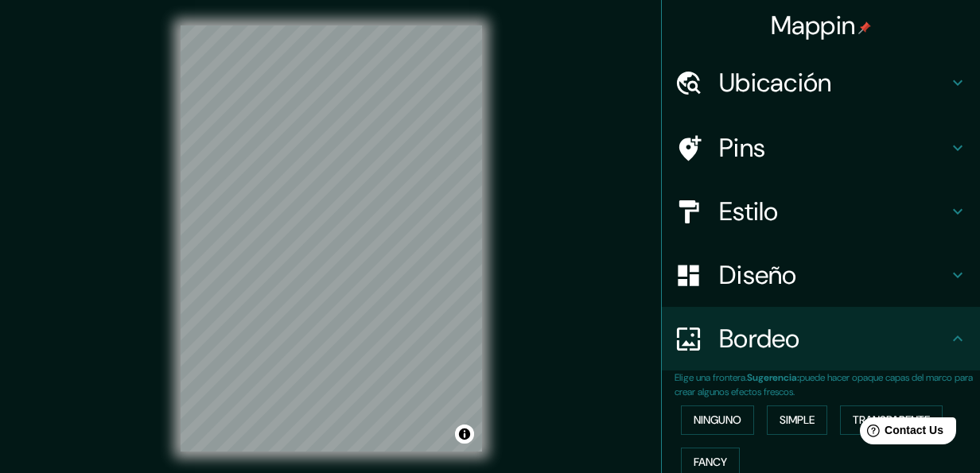 The image size is (980, 473). What do you see at coordinates (821, 211) in the screenshot?
I see `div: Estilo` at bounding box center [821, 211].